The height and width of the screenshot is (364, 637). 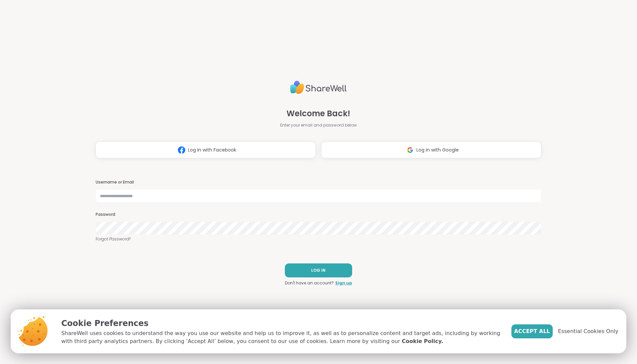 What do you see at coordinates (431, 150) in the screenshot?
I see `button: Log in with Google` at bounding box center [431, 150].